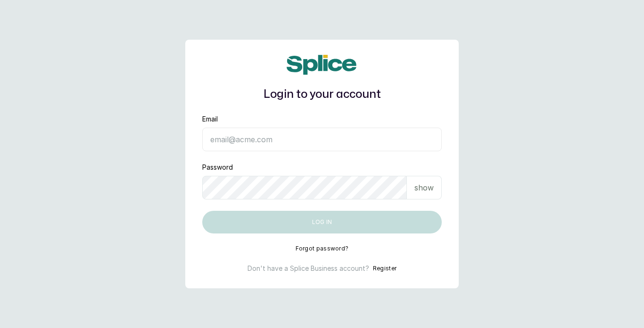 Image resolution: width=644 pixels, height=328 pixels. What do you see at coordinates (217, 167) in the screenshot?
I see `label: Password` at bounding box center [217, 167].